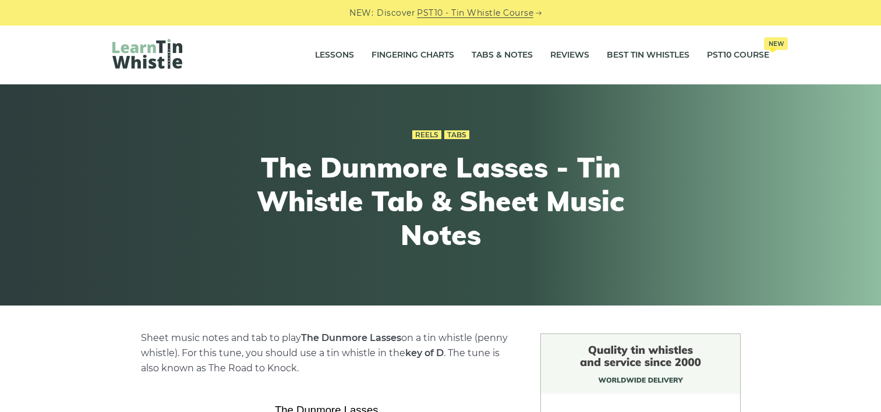 This screenshot has height=412, width=881. I want to click on a: Fingering Charts, so click(413, 55).